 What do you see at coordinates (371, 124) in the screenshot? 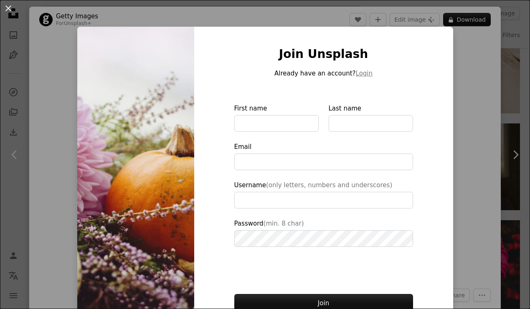
I see `input: Last name` at bounding box center [371, 124].